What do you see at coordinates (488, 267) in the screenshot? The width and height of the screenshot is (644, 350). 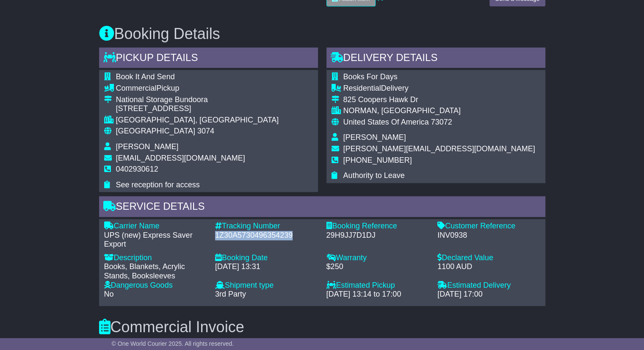 I see `div: 1100 AUD` at bounding box center [488, 267].